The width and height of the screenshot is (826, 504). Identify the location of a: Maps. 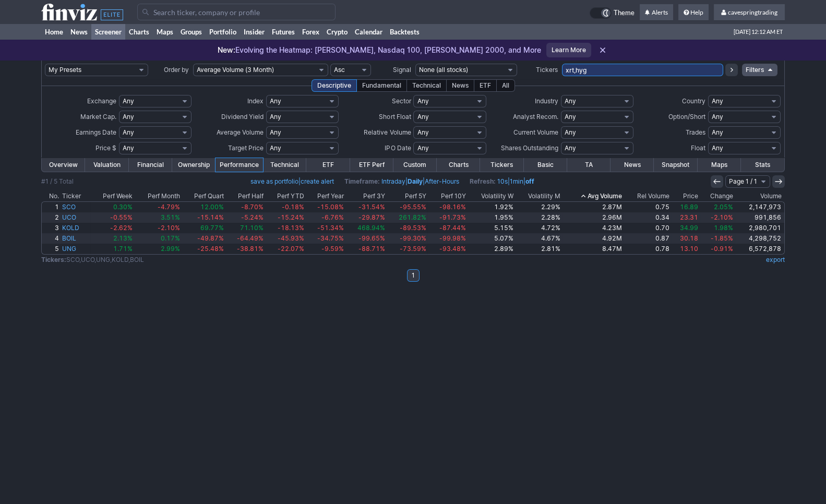
(719, 165).